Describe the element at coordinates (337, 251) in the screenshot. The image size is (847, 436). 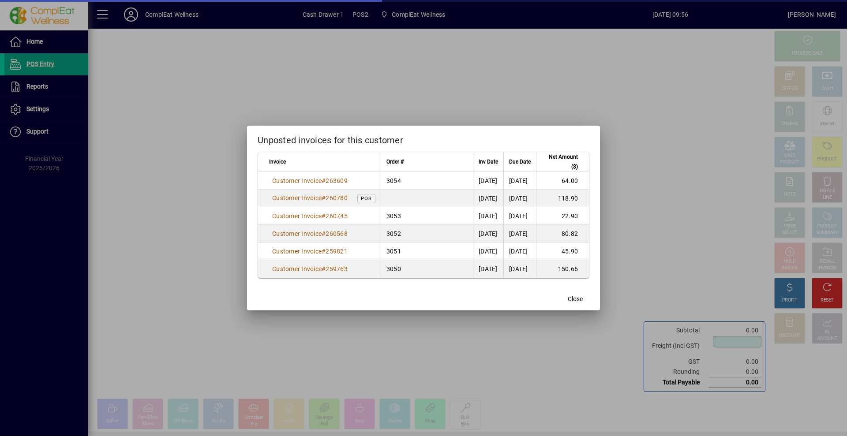
I see `span: 259821` at that location.